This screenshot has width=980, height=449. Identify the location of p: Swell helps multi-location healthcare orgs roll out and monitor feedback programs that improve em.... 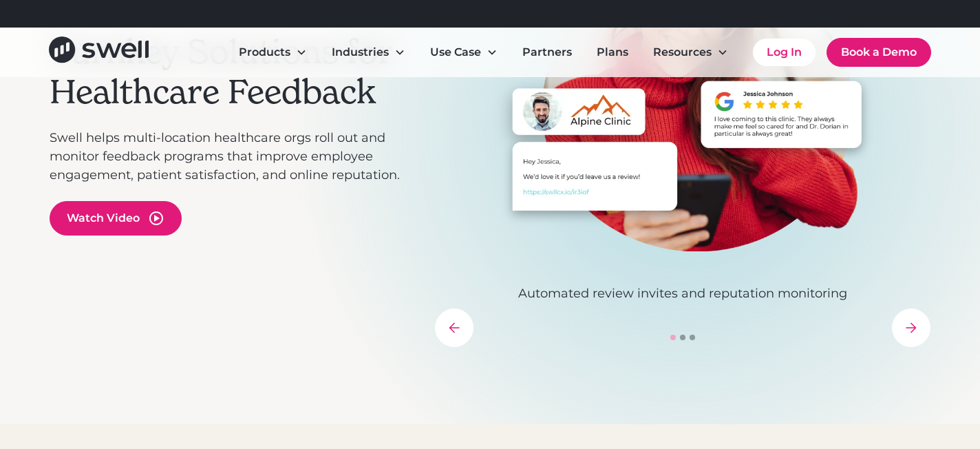
(235, 156).